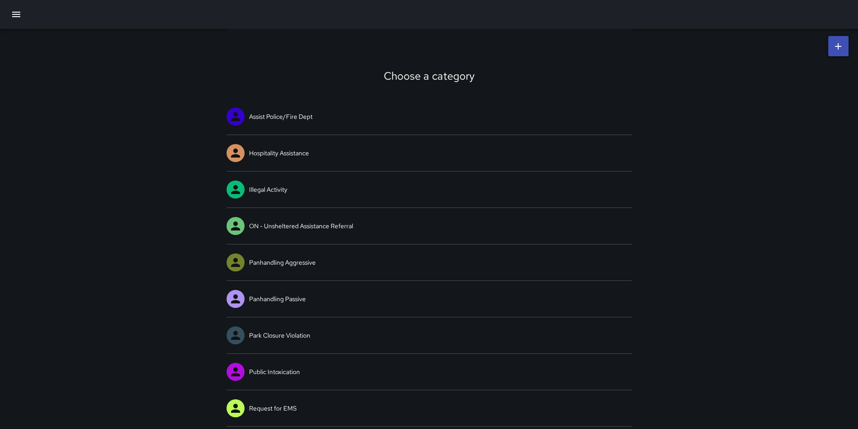 The height and width of the screenshot is (429, 858). What do you see at coordinates (429, 226) in the screenshot?
I see `a: ON - Unsheltered Assistance Referral` at bounding box center [429, 226].